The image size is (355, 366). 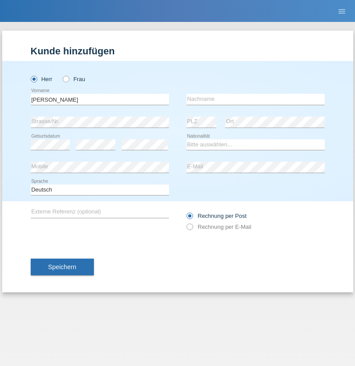 I want to click on a: menu, so click(x=342, y=11).